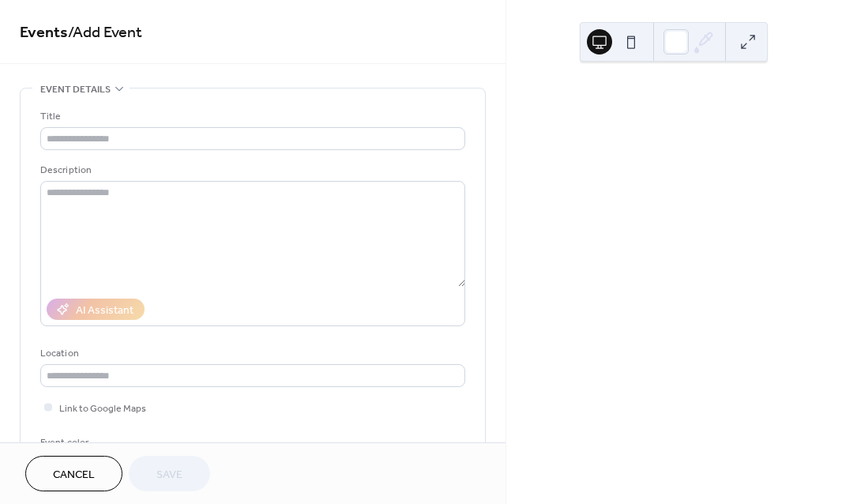 The image size is (842, 504). What do you see at coordinates (75, 89) in the screenshot?
I see `span: Event details` at bounding box center [75, 89].